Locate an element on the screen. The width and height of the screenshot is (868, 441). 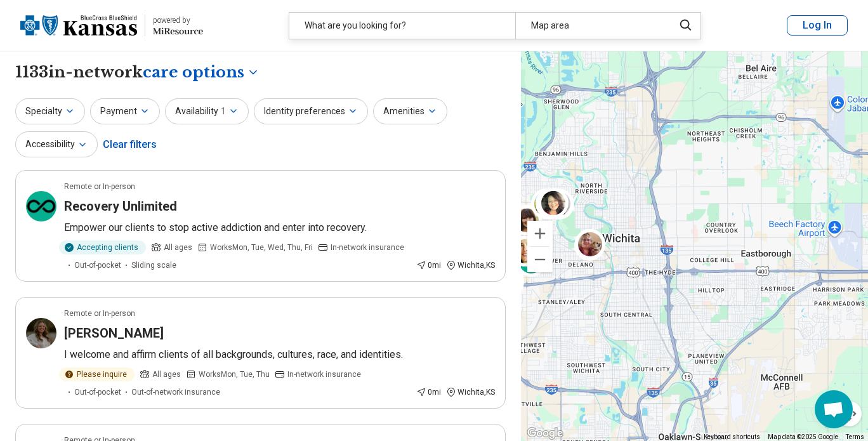
span: care options is located at coordinates (194, 72).